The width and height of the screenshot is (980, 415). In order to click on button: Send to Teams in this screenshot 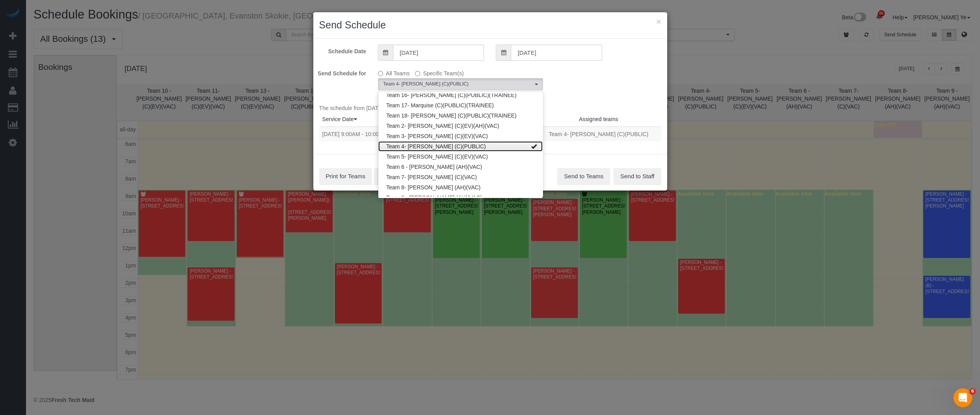, I will do `click(584, 176)`.